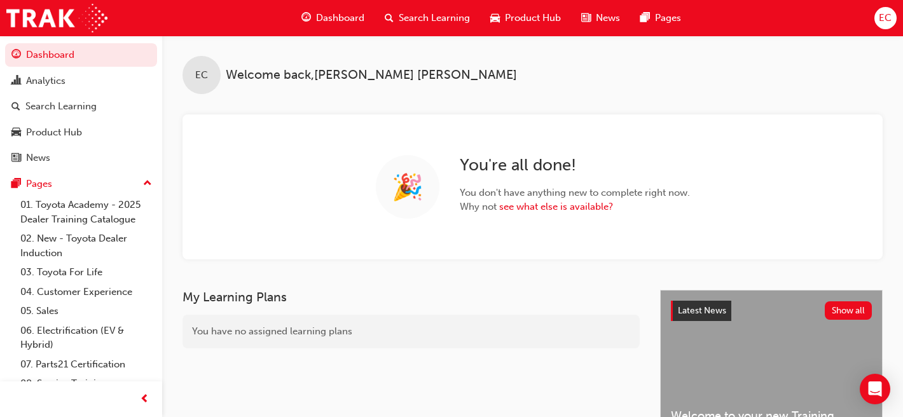  I want to click on a: Trak, so click(57, 18).